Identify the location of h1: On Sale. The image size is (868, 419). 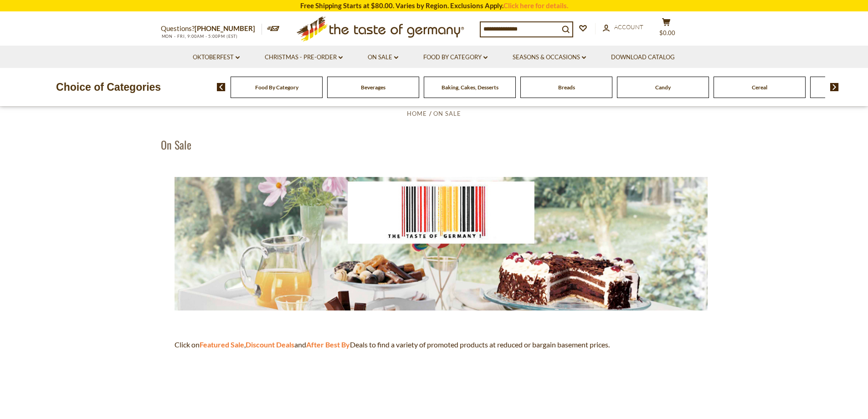
(176, 144).